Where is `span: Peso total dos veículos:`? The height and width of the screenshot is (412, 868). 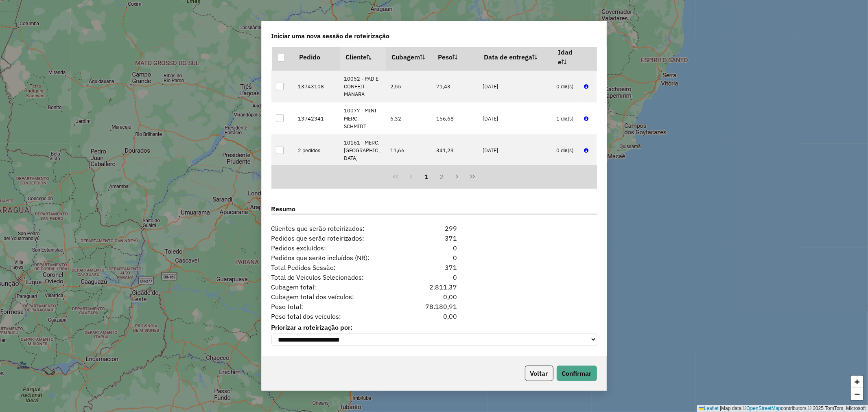
span: Peso total dos veículos: is located at coordinates (336, 316).